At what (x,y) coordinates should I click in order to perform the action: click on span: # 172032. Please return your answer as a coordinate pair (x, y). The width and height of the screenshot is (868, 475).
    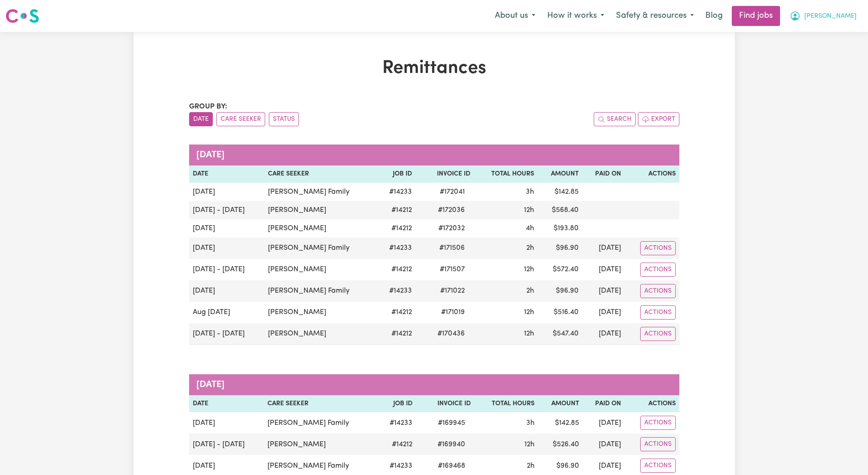
    Looking at the image, I should click on (451, 228).